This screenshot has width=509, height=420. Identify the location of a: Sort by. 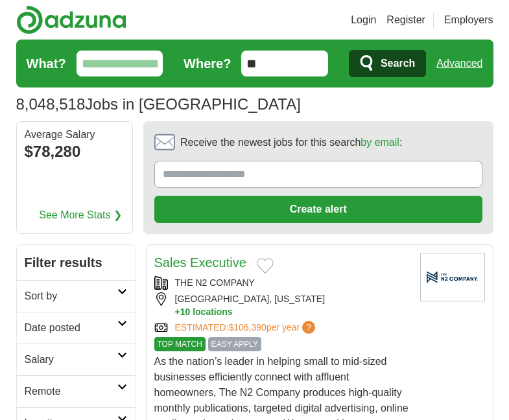
(76, 296).